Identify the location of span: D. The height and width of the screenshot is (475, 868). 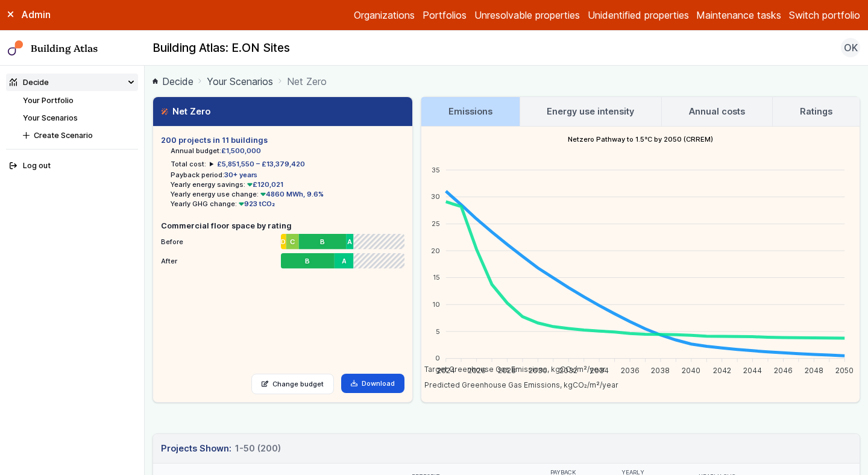
(284, 241).